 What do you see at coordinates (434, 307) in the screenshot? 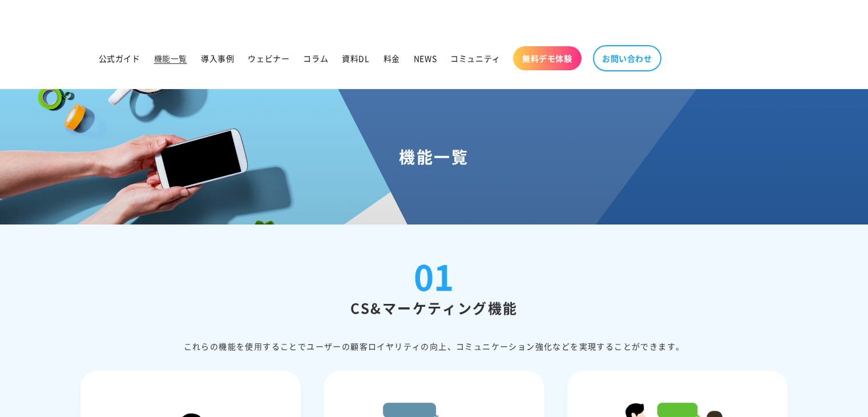
I see `h2: CS&マーケティング機能` at bounding box center [434, 307].